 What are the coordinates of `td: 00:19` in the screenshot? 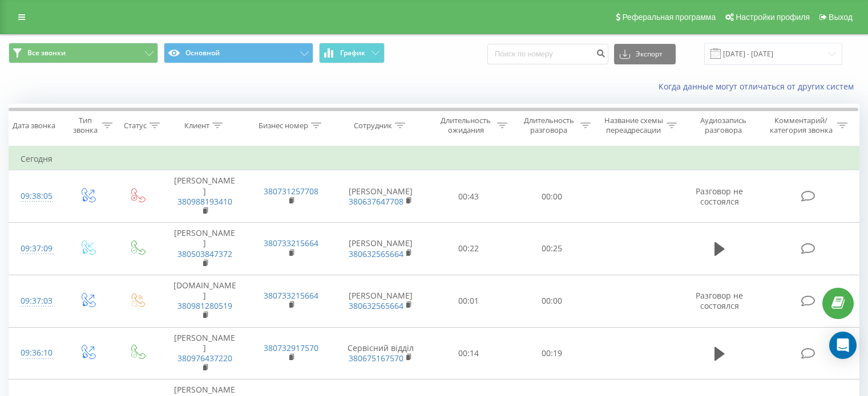 It's located at (552, 354).